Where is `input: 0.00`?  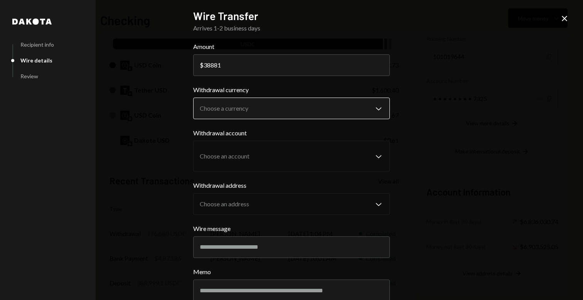 input: 0.00 is located at coordinates (292, 65).